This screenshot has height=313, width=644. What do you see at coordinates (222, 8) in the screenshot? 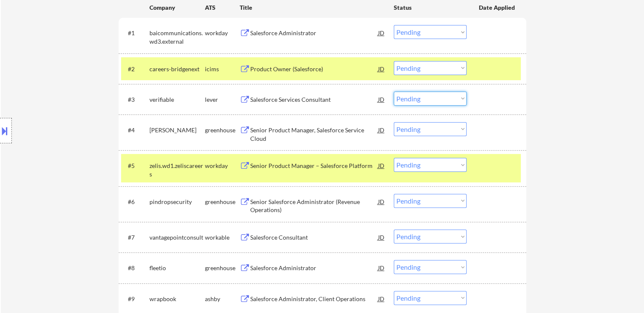
I see `div: ATS` at bounding box center [222, 8].